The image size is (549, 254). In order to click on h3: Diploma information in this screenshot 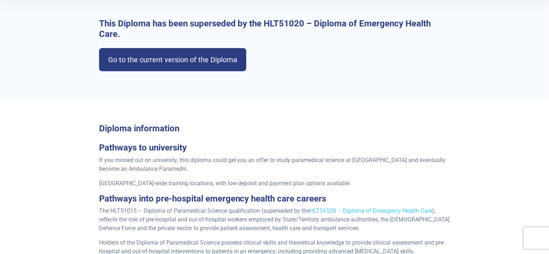, I will do `click(275, 128)`.